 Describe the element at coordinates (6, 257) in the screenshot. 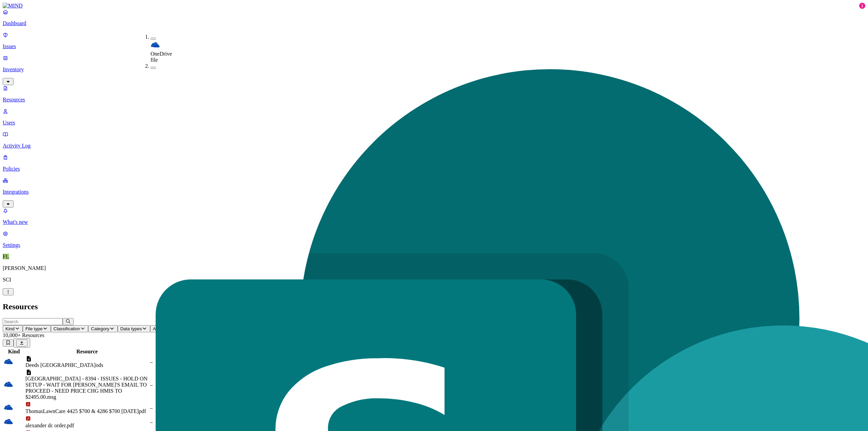

I see `span: FL` at that location.